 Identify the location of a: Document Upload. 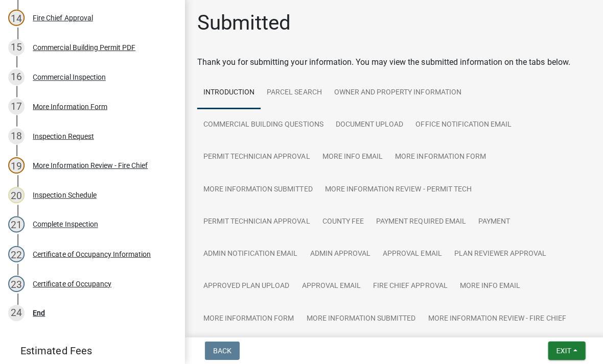
(368, 126).